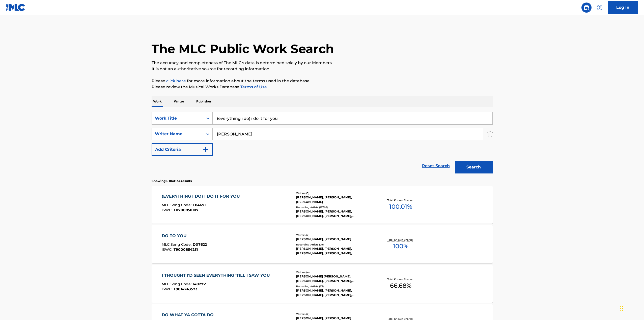 This screenshot has height=320, width=644. I want to click on a: Log In, so click(622, 8).